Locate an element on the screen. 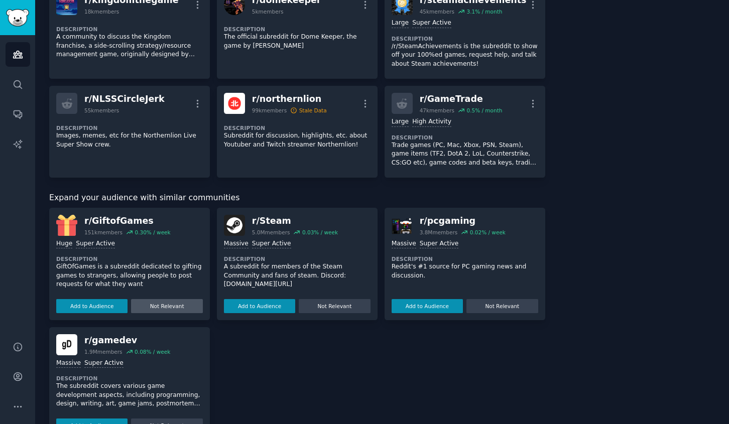  div: 1.9M members is located at coordinates (103, 352).